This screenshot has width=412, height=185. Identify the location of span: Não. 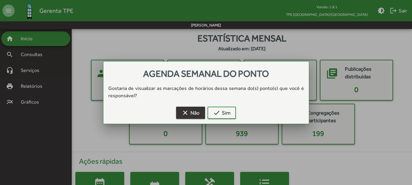
(191, 113).